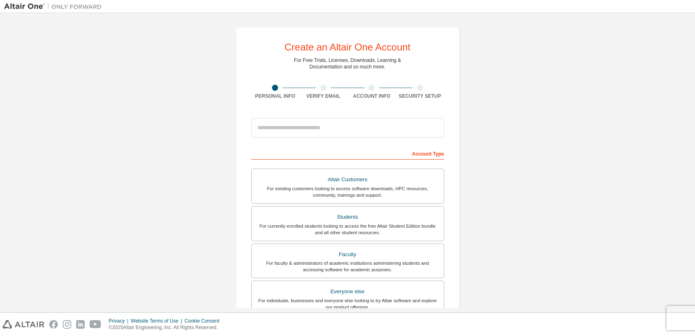 Image resolution: width=695 pixels, height=336 pixels. Describe the element at coordinates (166, 327) in the screenshot. I see `p: © 2025 Altair Engineering, Inc. All Rights Reserved.` at that location.